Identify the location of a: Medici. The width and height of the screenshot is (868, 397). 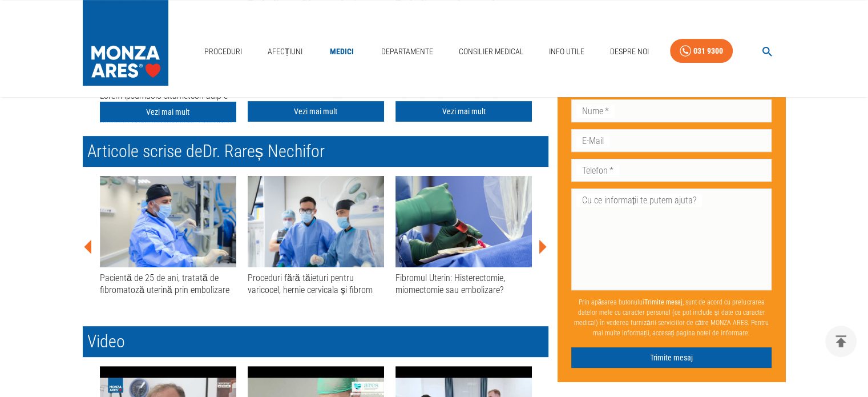
(342, 51).